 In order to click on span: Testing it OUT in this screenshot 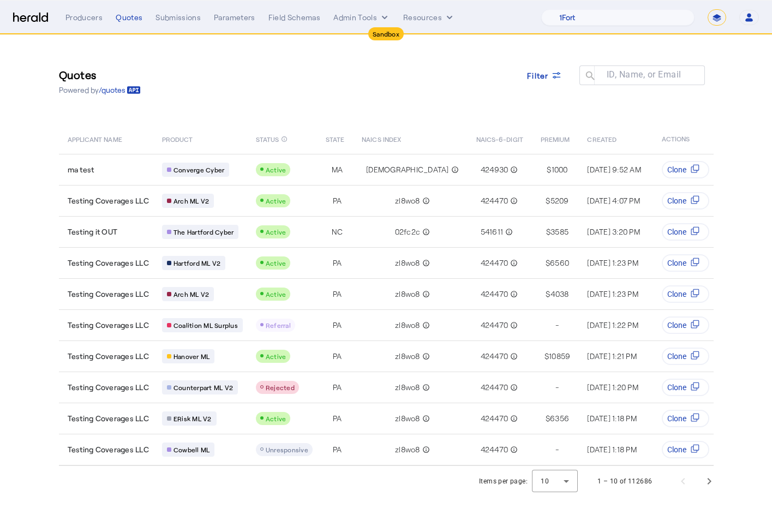, I will do `click(92, 232)`.